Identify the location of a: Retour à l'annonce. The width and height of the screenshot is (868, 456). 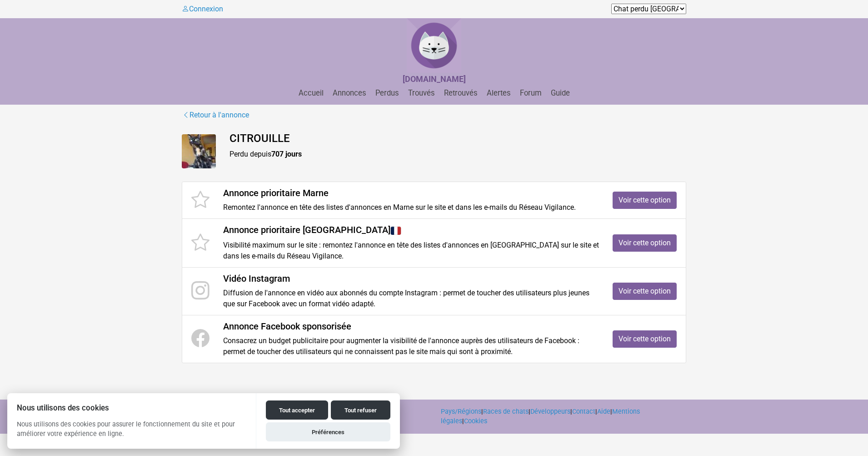
(215, 115).